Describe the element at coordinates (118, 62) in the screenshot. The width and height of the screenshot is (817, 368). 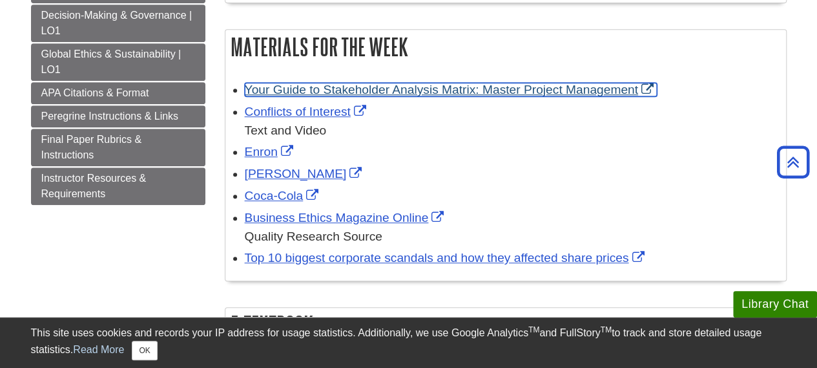
I see `a: Global Ethics & Sustainability | LO1` at that location.